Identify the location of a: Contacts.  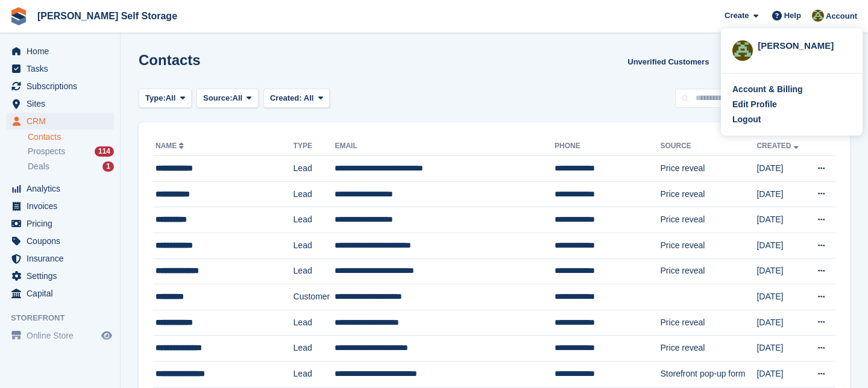
(71, 137).